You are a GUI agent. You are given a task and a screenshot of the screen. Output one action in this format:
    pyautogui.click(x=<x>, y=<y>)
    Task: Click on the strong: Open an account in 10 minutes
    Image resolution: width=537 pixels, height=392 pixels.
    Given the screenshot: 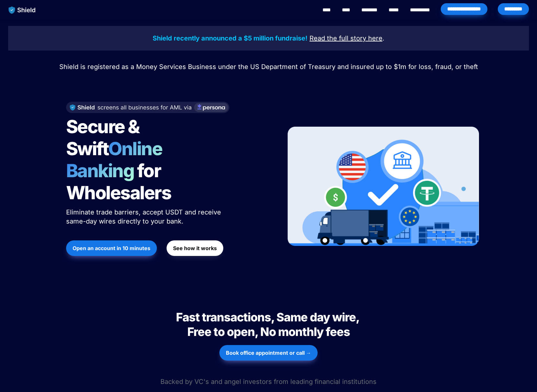 What is the action you would take?
    pyautogui.click(x=112, y=248)
    